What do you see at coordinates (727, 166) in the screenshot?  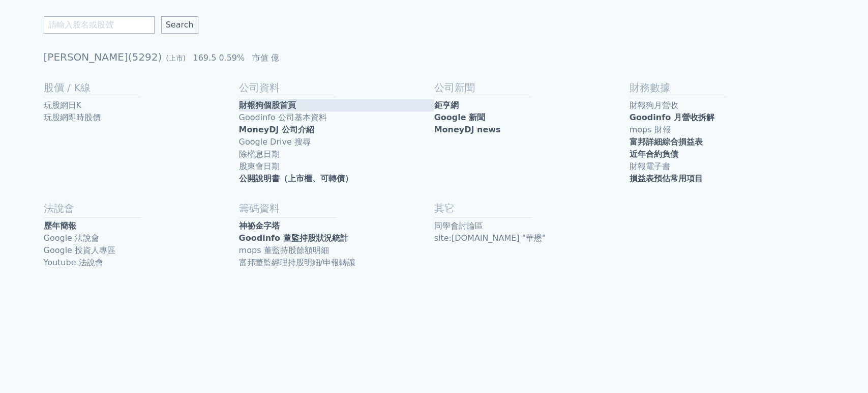 I see `a: 財報電子書` at bounding box center [727, 166].